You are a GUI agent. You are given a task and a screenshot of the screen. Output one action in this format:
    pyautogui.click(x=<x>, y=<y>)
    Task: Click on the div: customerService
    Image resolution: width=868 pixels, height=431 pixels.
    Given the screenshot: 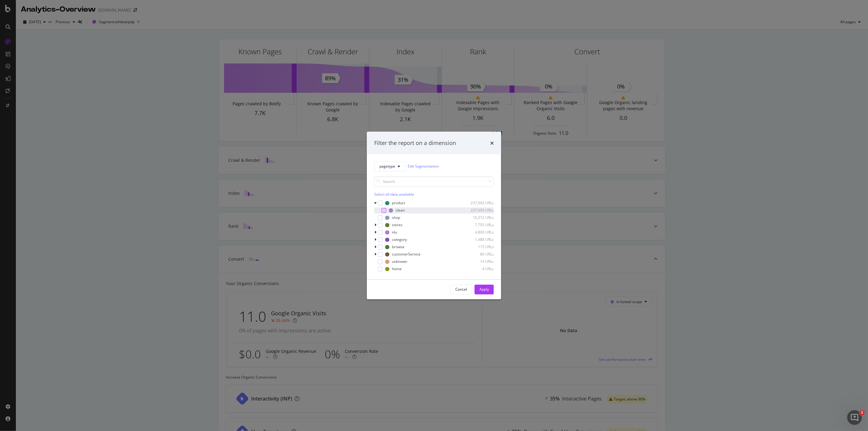 What is the action you would take?
    pyautogui.click(x=406, y=255)
    